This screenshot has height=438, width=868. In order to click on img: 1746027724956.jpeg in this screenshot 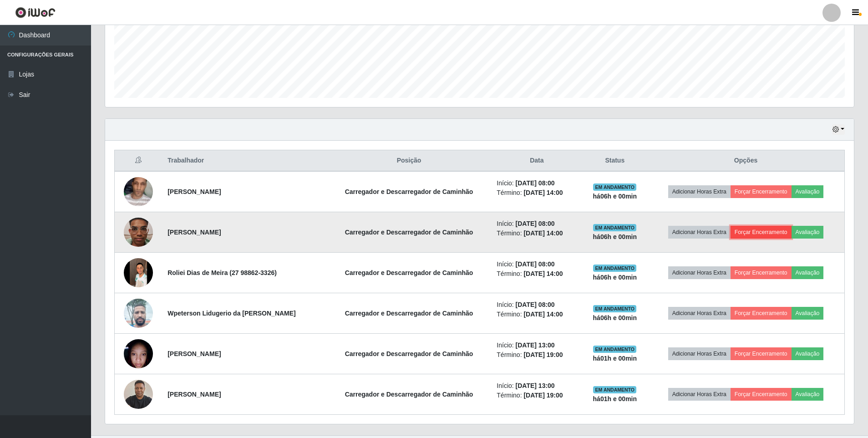, I will do `click(138, 313)`.